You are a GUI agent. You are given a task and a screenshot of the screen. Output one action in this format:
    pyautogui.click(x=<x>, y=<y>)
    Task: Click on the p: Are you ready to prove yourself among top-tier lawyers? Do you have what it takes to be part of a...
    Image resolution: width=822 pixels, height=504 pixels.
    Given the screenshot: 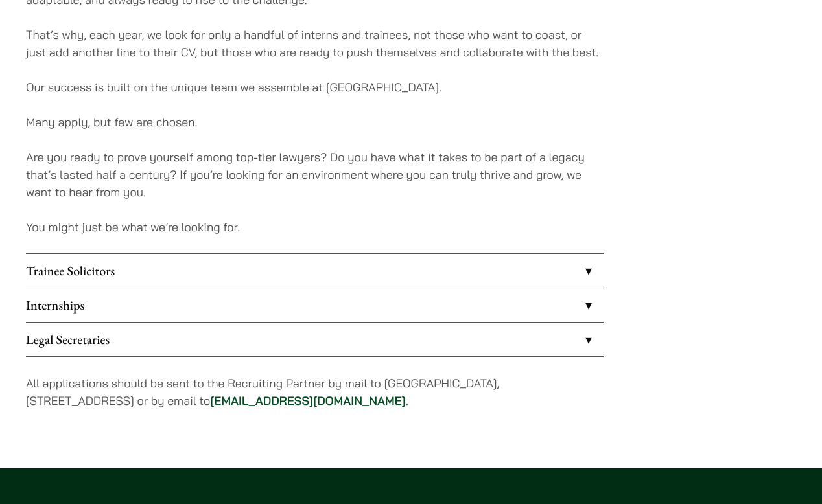 What is the action you would take?
    pyautogui.click(x=314, y=174)
    